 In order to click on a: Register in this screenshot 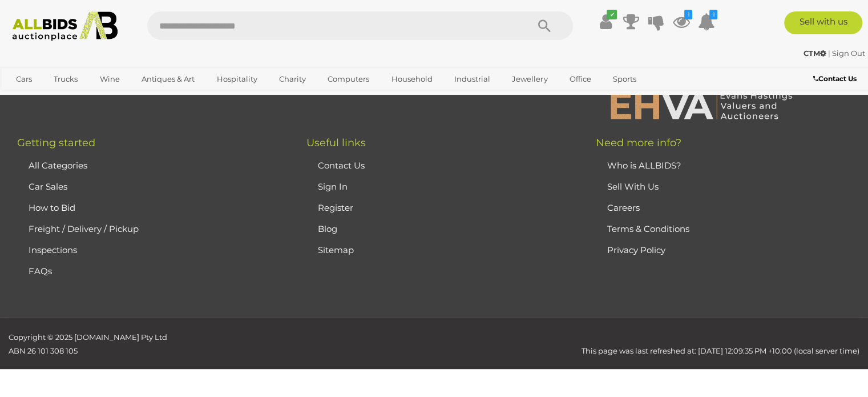, I will do `click(335, 208)`.